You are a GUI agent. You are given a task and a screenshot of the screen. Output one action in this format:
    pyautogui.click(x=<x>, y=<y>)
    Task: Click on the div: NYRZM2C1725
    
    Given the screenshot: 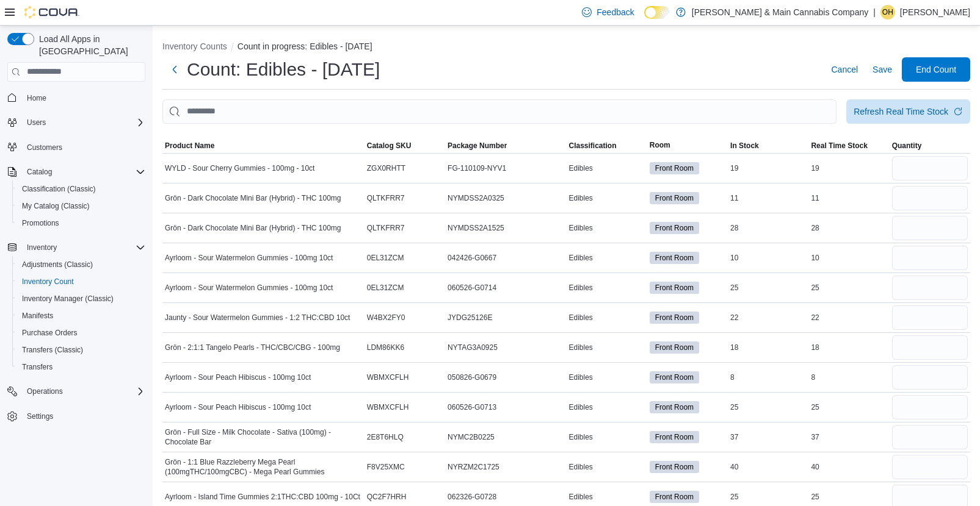 What is the action you would take?
    pyautogui.click(x=506, y=467)
    